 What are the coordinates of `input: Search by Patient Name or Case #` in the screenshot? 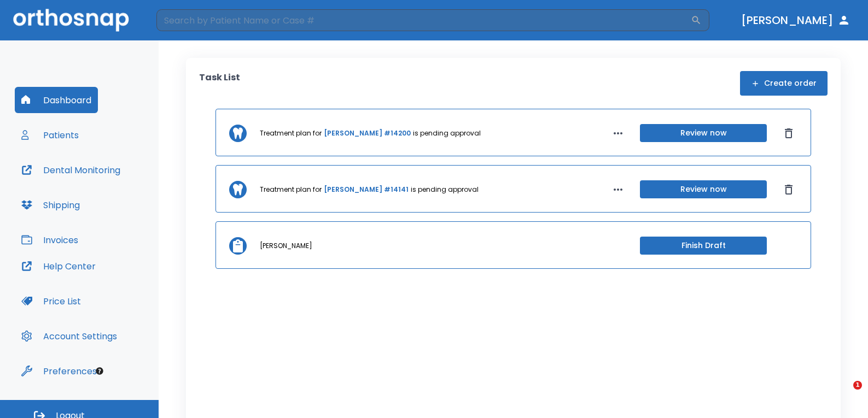 It's located at (423, 20).